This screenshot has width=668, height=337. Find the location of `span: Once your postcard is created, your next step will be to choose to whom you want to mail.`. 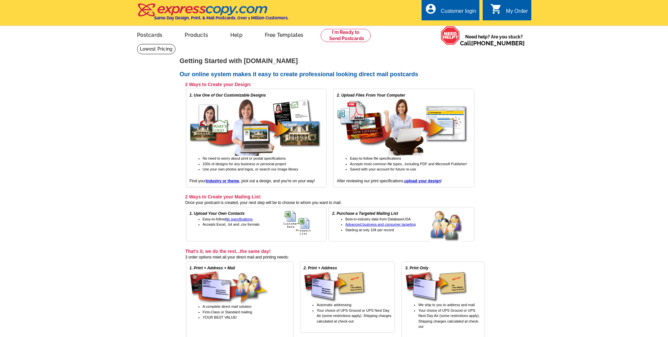

span: Once your postcard is created, your next step will be to choose to whom you want to mail. is located at coordinates (263, 203).